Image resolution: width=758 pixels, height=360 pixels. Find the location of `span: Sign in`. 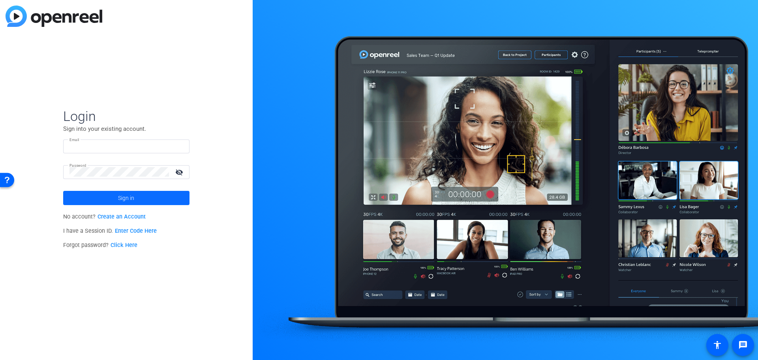

span: Sign in is located at coordinates (126, 198).